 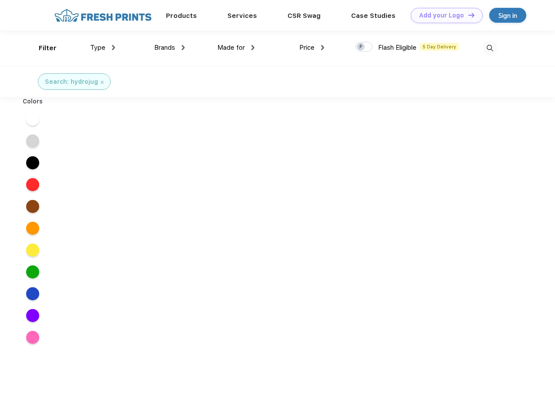 What do you see at coordinates (307, 48) in the screenshot?
I see `span: Price` at bounding box center [307, 48].